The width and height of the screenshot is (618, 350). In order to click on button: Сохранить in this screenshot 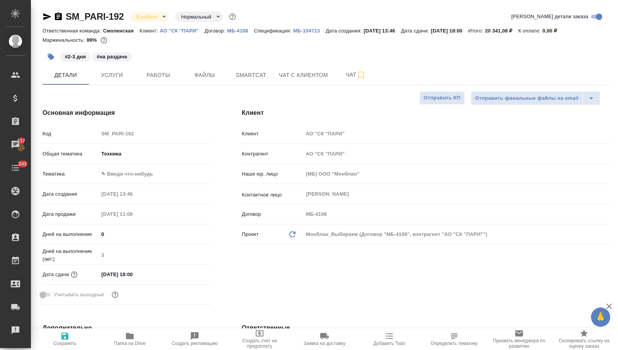, I will do `click(65, 339)`.